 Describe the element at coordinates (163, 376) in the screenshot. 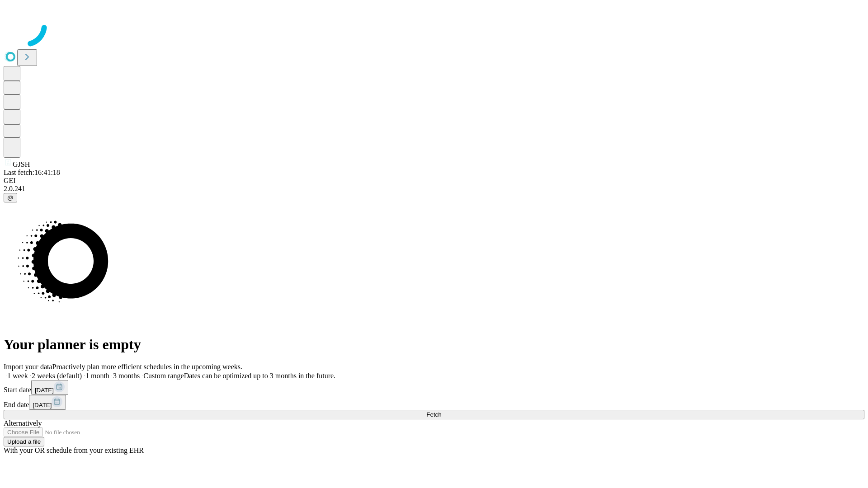

I see `span: Custom range` at that location.